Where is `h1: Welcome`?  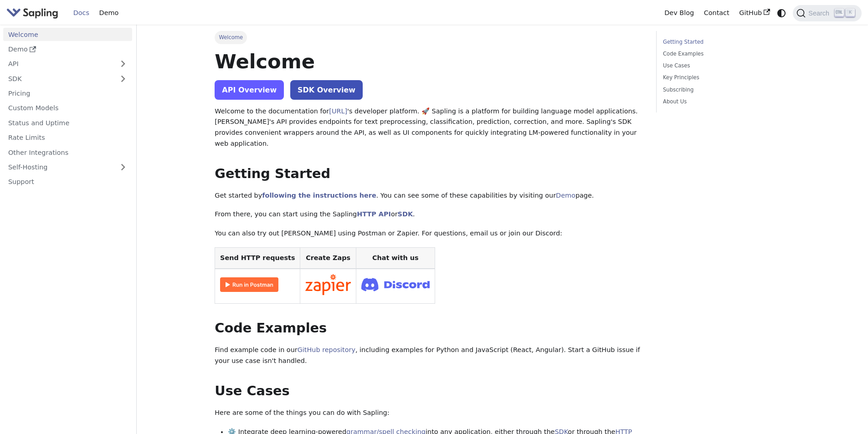 h1: Welcome is located at coordinates (429, 61).